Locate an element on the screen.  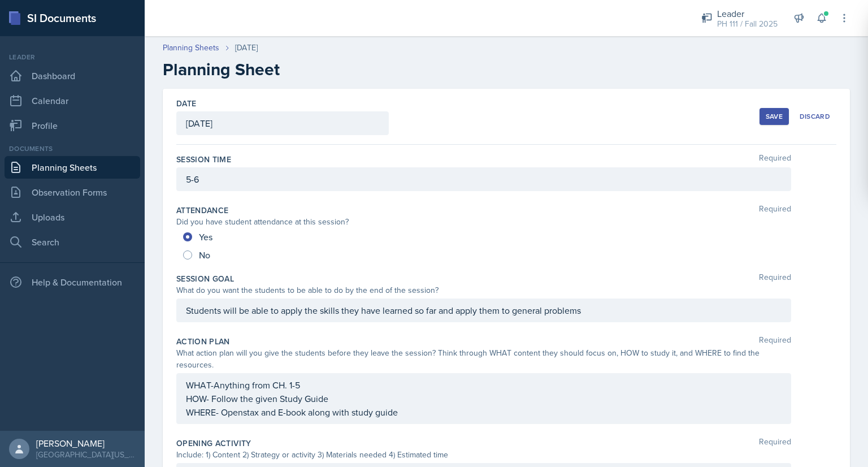
label: Attendance is located at coordinates (202, 210).